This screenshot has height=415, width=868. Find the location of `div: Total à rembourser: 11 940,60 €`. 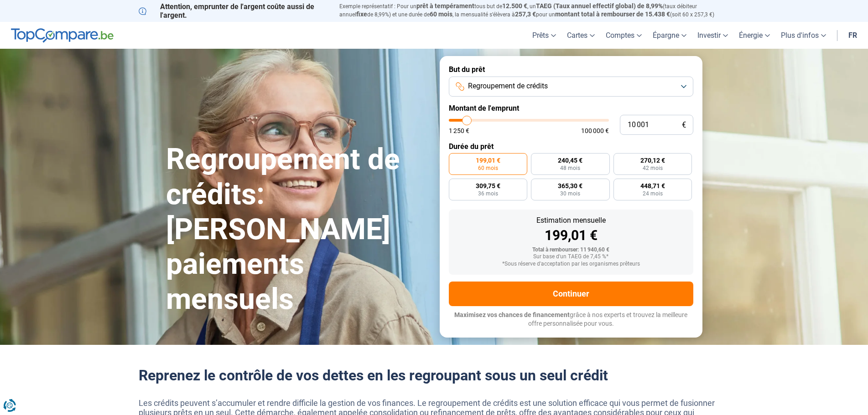

div: Total à rembourser: 11 940,60 € is located at coordinates (571, 250).